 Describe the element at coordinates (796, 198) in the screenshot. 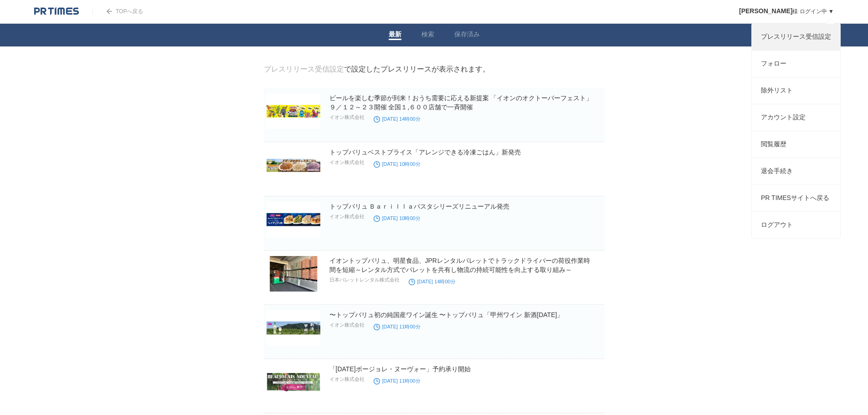

I see `a: PR TIMESサイトへ戻る` at that location.